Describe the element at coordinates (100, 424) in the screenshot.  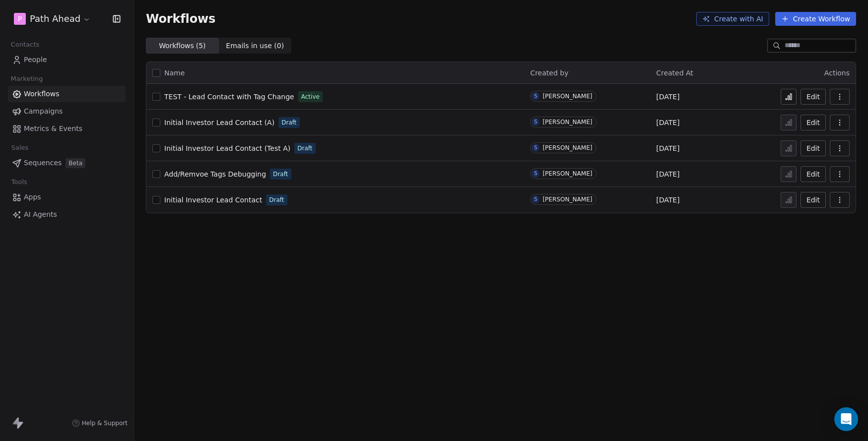
I see `a: Help & Support` at that location.